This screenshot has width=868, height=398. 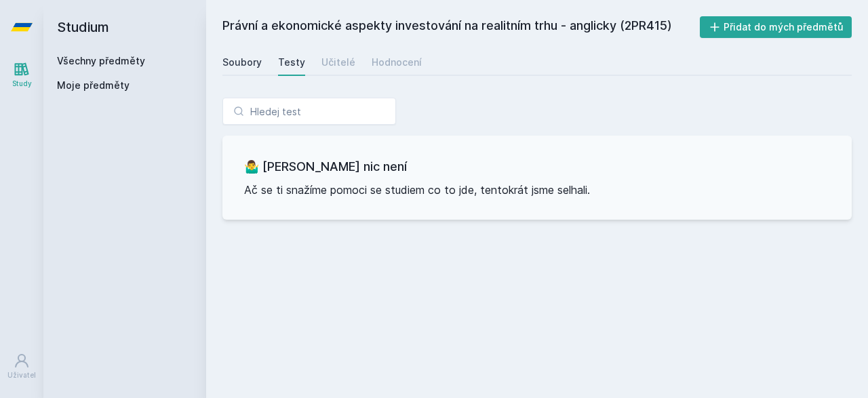 I want to click on div: Testy, so click(x=292, y=62).